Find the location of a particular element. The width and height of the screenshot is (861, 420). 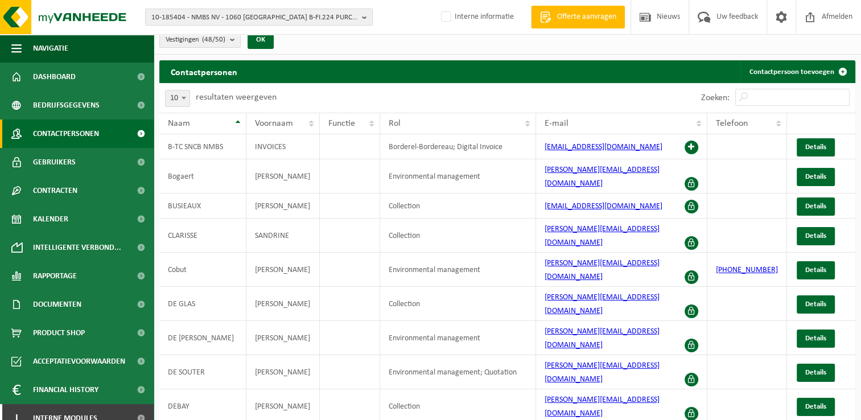

span: Acceptatievoorwaarden is located at coordinates (79, 361).